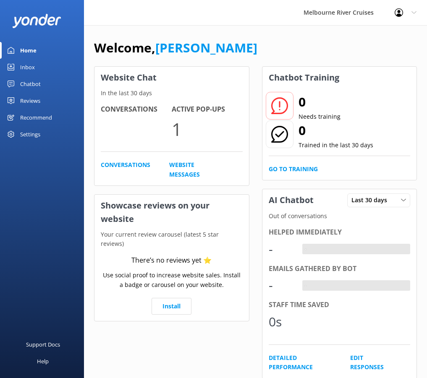 The width and height of the screenshot is (427, 378). What do you see at coordinates (43, 344) in the screenshot?
I see `div: Support Docs` at bounding box center [43, 344].